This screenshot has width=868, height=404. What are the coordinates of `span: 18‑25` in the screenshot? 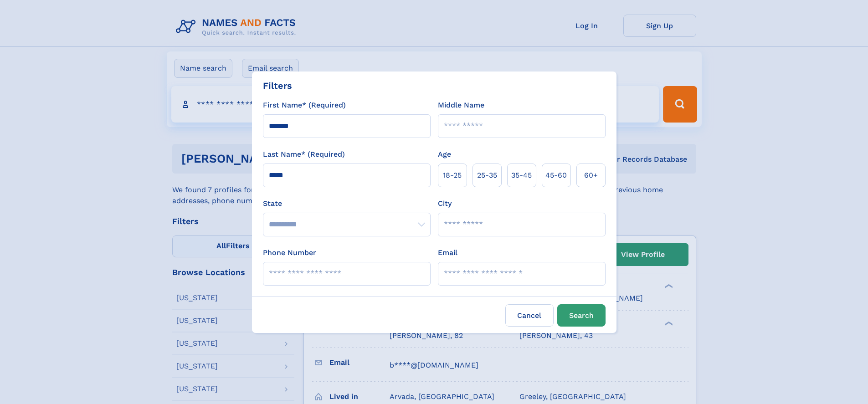 It's located at (452, 175).